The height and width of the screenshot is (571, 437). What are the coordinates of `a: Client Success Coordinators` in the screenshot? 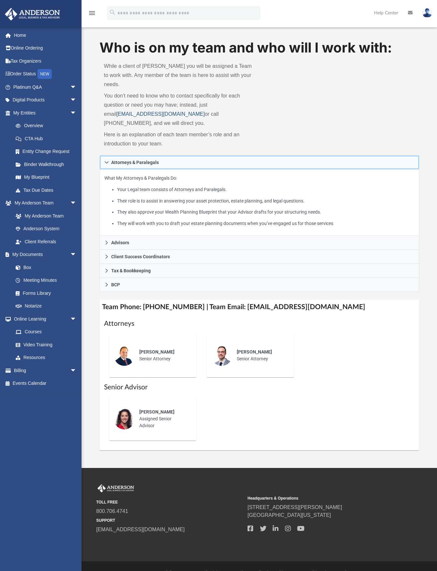 It's located at (259, 256).